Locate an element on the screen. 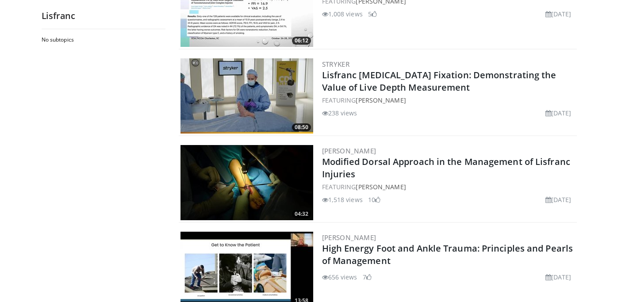 The image size is (618, 302). span: 06:12 is located at coordinates (301, 41).